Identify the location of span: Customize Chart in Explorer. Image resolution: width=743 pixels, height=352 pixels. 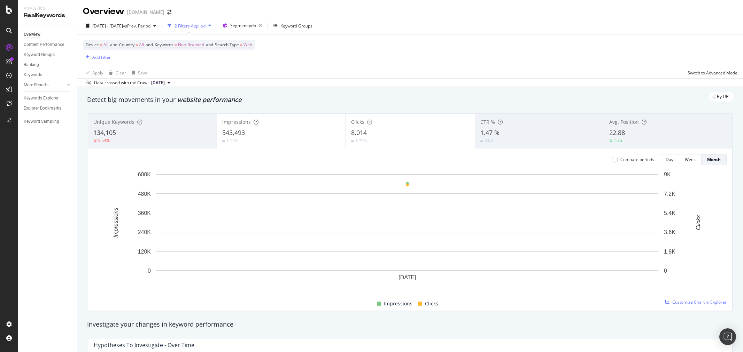
(699, 302).